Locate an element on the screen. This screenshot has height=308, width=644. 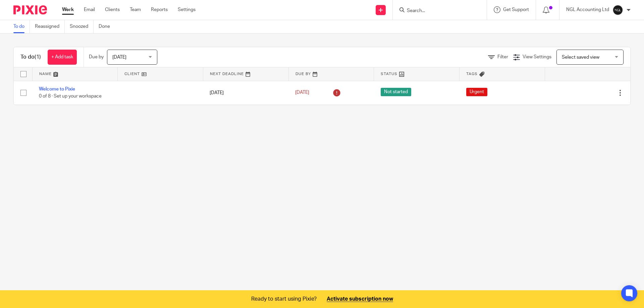
input: Search is located at coordinates (436, 11).